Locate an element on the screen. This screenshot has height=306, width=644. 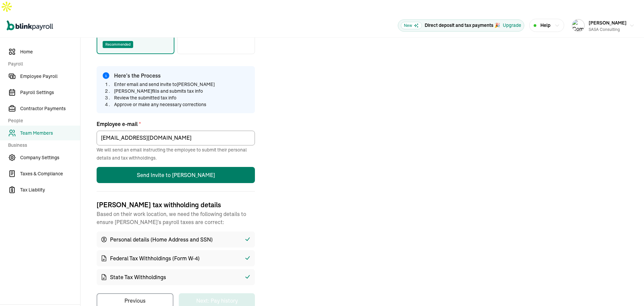
span: Help is located at coordinates (545, 25).